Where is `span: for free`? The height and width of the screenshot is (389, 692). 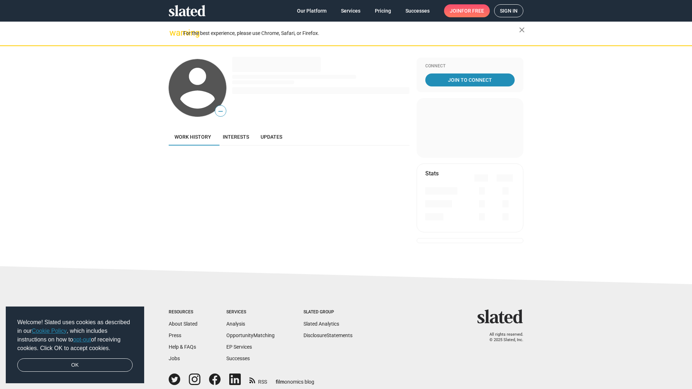 span: for free is located at coordinates (472, 11).